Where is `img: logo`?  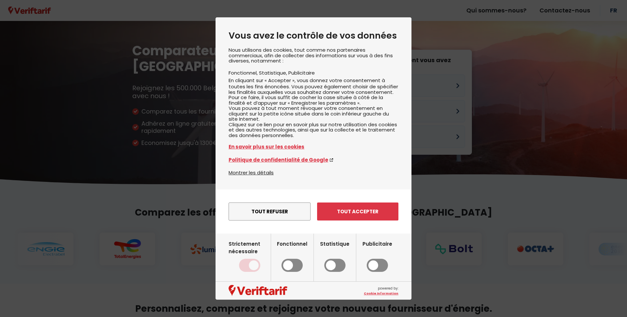 img: logo is located at coordinates (258, 290).